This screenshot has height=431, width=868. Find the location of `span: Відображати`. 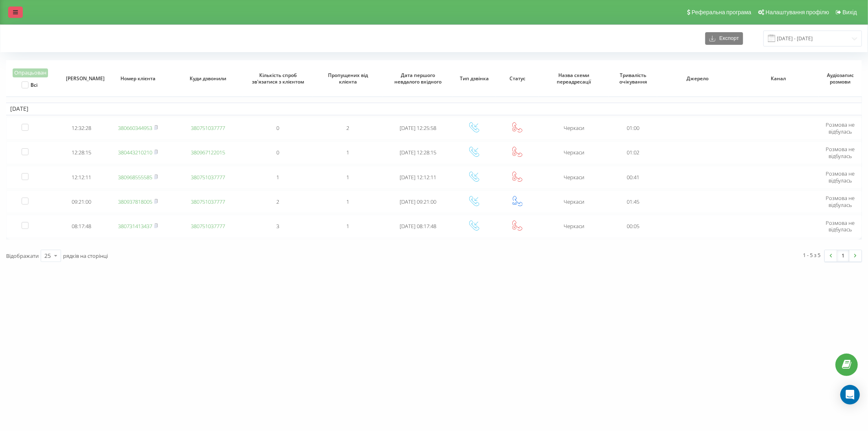

span: Відображати is located at coordinates (22, 256).